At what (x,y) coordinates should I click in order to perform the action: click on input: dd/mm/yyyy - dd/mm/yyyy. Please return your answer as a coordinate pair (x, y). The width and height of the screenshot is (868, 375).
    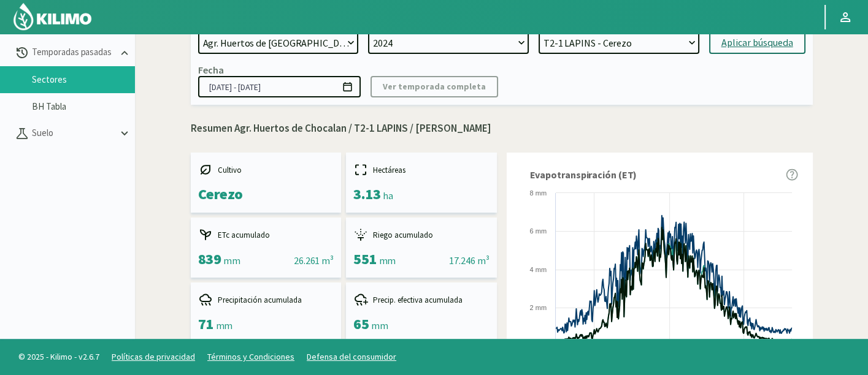
    Looking at the image, I should click on (280, 86).